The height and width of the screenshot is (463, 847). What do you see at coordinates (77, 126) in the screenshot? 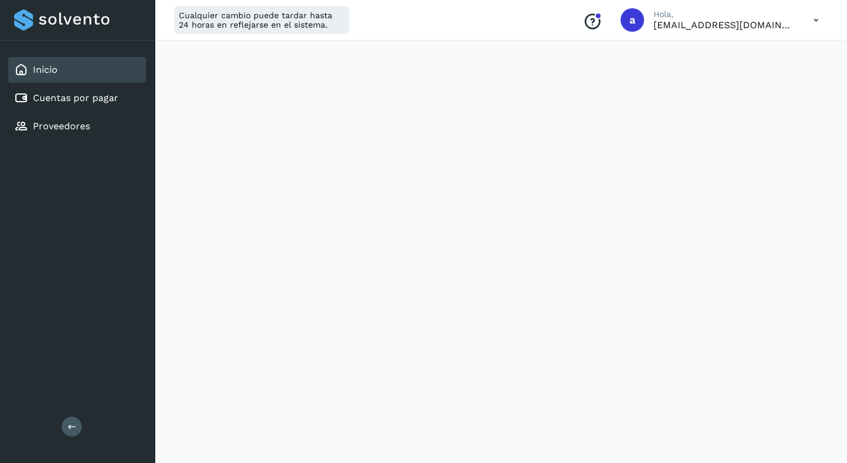
I see `div: Proveedores` at bounding box center [77, 126].